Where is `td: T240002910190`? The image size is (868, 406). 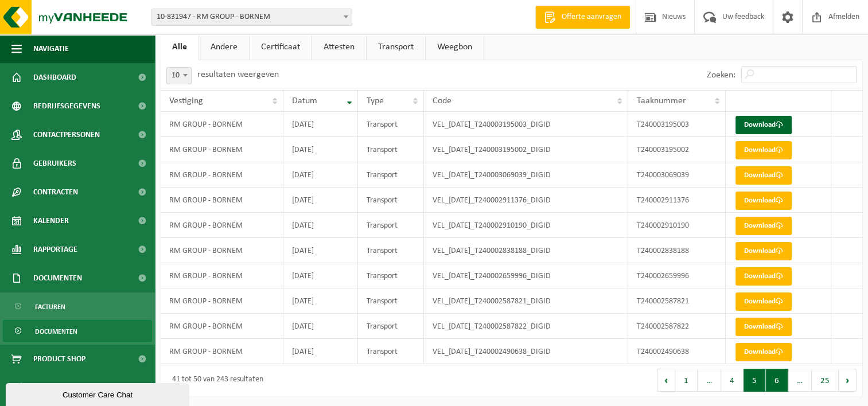 td: T240002910190 is located at coordinates (677, 226).